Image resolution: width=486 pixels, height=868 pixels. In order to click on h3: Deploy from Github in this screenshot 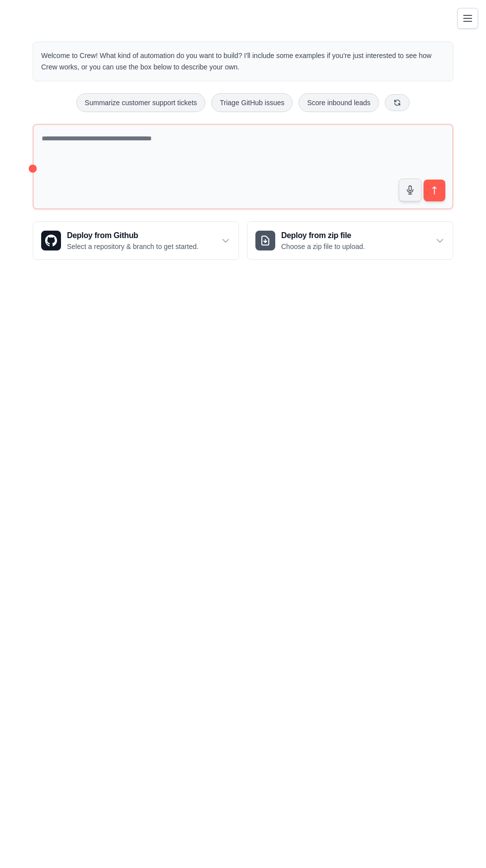, I will do `click(132, 235)`.